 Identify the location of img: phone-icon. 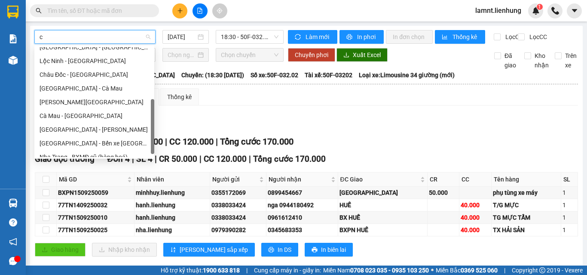
(555, 11).